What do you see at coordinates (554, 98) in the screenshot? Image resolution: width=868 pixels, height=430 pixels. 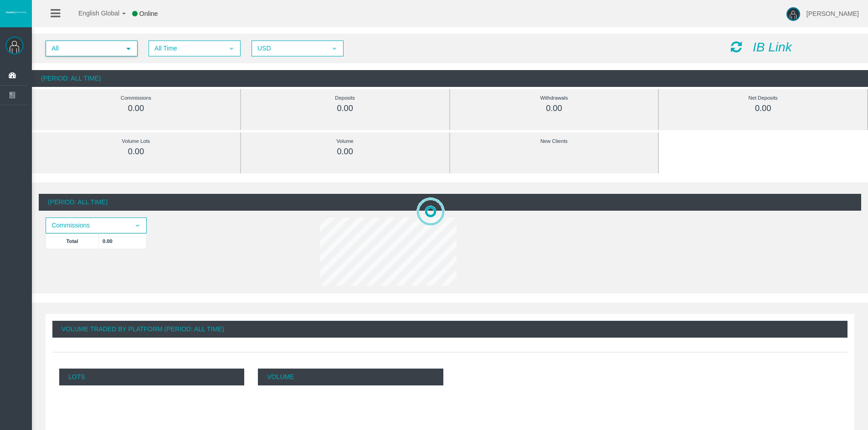 I see `div: Withdrawals` at bounding box center [554, 98].